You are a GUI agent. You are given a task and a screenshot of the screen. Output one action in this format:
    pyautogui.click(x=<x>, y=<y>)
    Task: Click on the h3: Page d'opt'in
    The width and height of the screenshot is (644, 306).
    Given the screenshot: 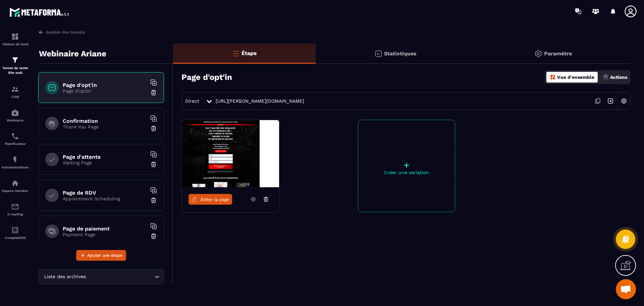 What is the action you would take?
    pyautogui.click(x=207, y=77)
    